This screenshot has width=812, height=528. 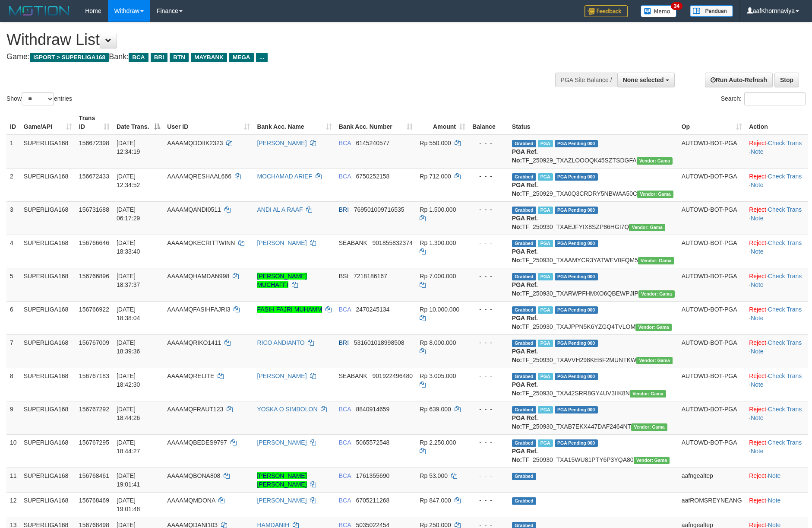 What do you see at coordinates (777, 123) in the screenshot?
I see `th: Action` at bounding box center [777, 123].